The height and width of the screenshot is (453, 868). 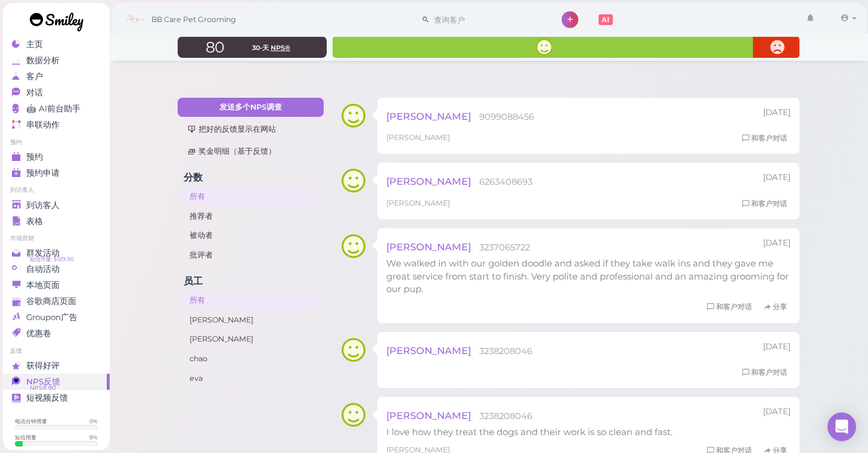 What do you see at coordinates (251, 236) in the screenshot?
I see `a: 被动者` at bounding box center [251, 236].